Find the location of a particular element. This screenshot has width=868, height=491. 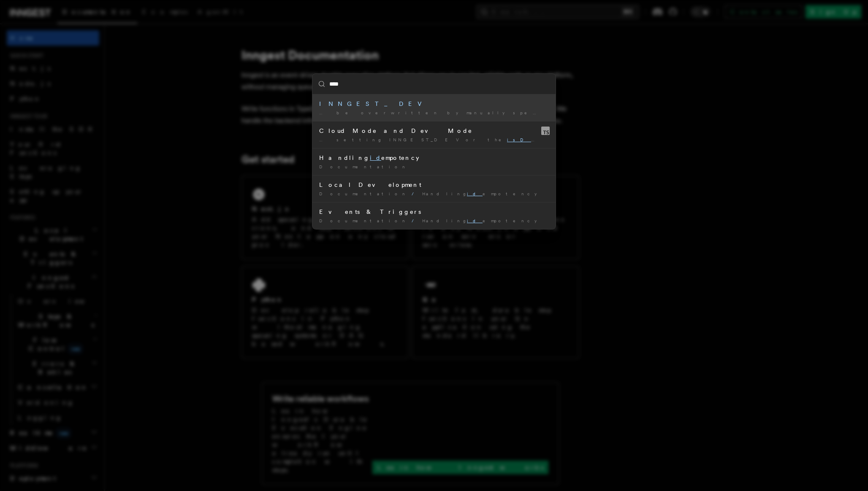

div: … setting INNGEST_DEV or the ev option. If neither … is located at coordinates (434, 140).